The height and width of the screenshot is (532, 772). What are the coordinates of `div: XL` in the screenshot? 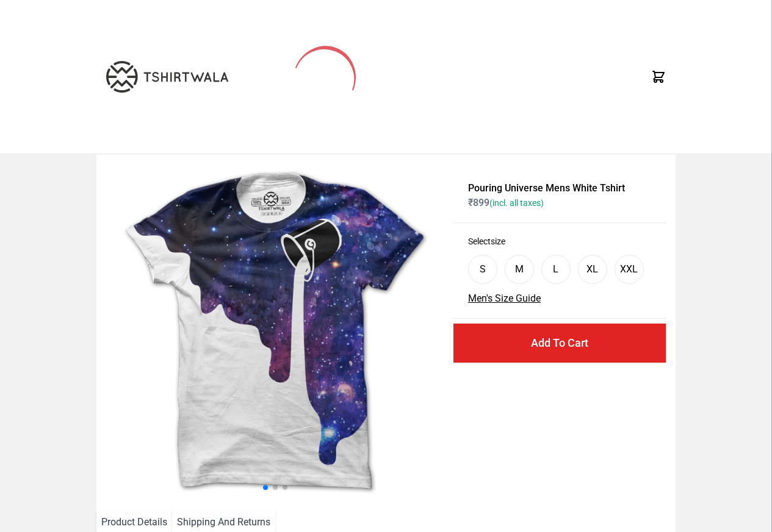 It's located at (592, 270).